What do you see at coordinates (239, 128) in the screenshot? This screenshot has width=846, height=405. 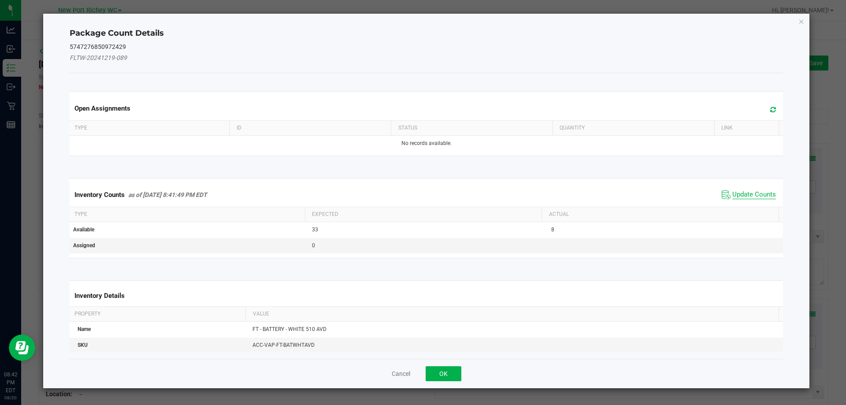 I see `span: ID` at bounding box center [239, 128].